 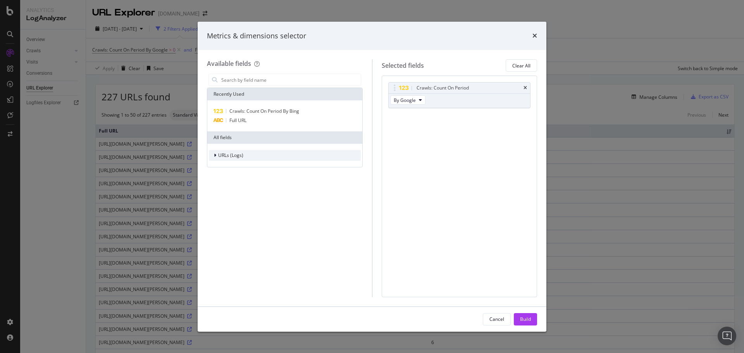 What do you see at coordinates (402, 65) in the screenshot?
I see `div: Selected fields` at bounding box center [402, 65].